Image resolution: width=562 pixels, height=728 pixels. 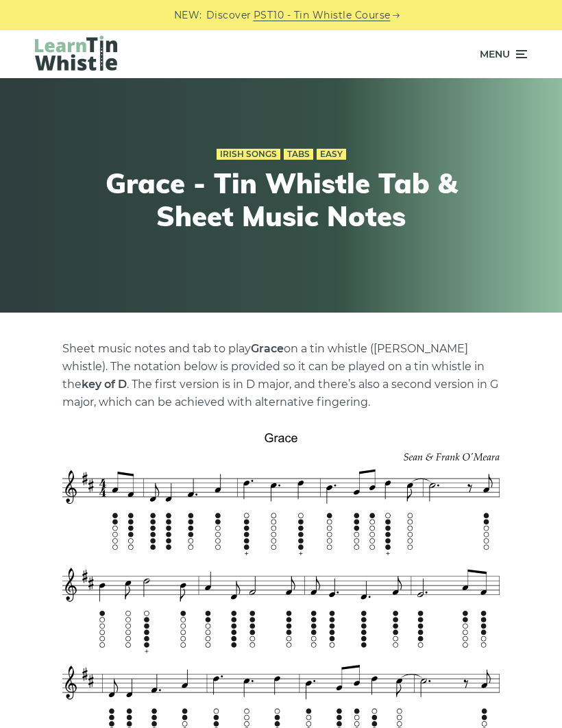 I want to click on a: Tabs, so click(x=299, y=154).